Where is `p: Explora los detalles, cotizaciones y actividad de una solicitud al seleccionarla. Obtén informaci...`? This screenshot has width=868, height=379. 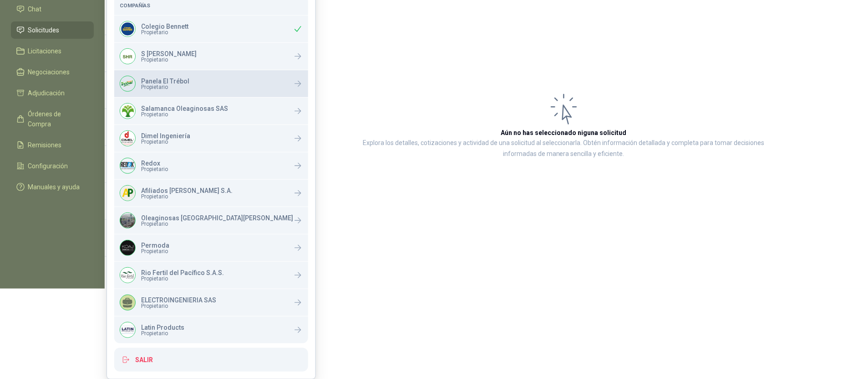 p: Explora los detalles, cotizaciones y actividad de una solicitud al seleccionarla. Obtén informaci... is located at coordinates (563, 149).